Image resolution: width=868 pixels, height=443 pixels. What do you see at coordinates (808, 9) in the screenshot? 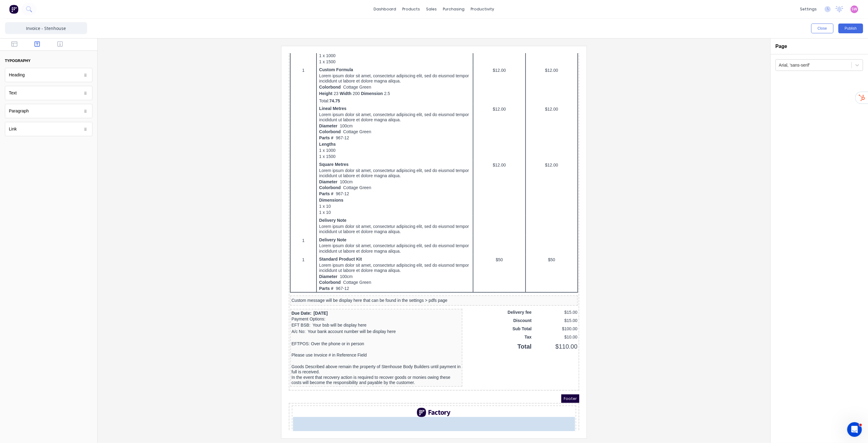
I see `div: settings` at bounding box center [808, 9].